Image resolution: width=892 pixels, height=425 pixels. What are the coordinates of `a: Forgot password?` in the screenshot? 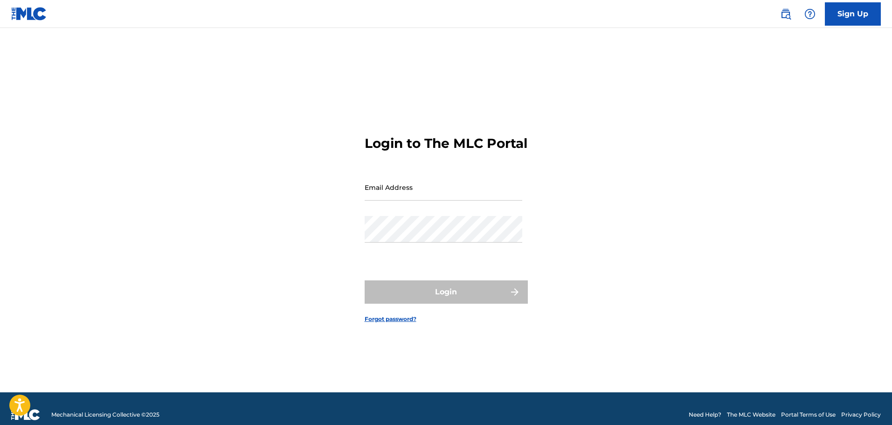 It's located at (390, 319).